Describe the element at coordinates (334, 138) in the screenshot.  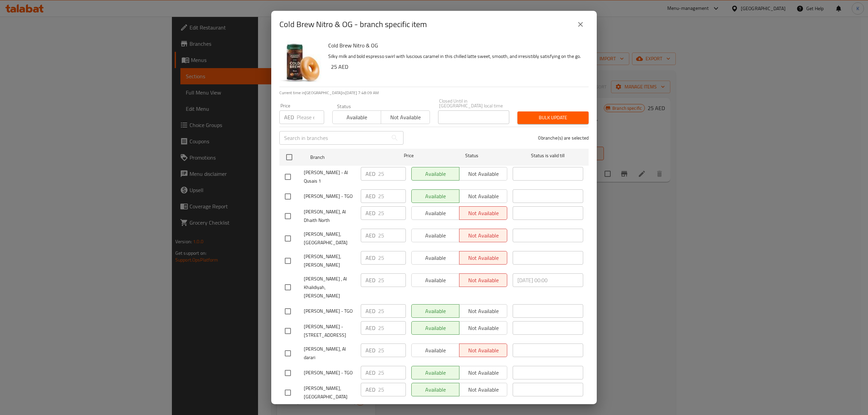
I see `input: Search in branches` at that location.